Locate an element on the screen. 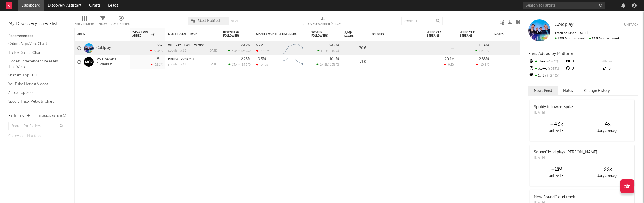 Image resolution: width=644 pixels, height=203 pixels. a: YouTube Hottest Videos is located at coordinates (34, 84).